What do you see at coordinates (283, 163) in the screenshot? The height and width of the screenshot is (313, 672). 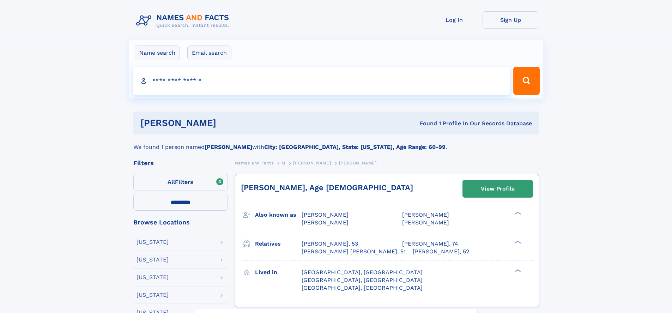 I see `span: M` at bounding box center [283, 163].